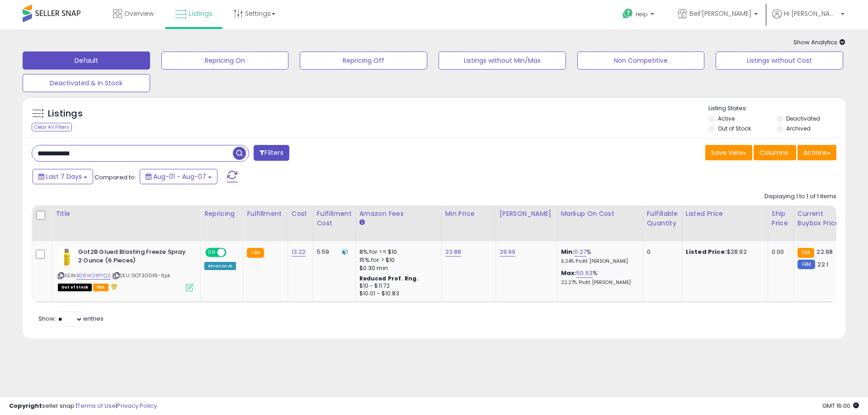  Describe the element at coordinates (454, 252) in the screenshot. I see `a: 23.88` at that location.